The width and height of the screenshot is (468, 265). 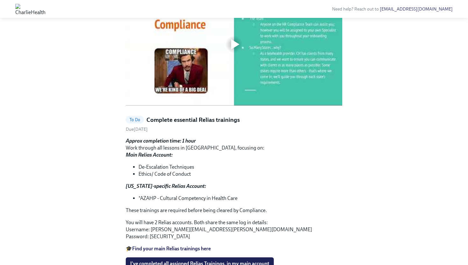 I want to click on strong: Find your main Relias trainings here, so click(x=171, y=248).